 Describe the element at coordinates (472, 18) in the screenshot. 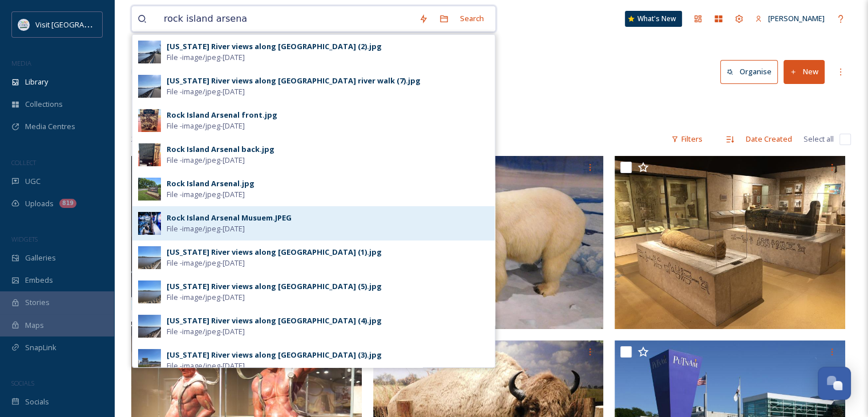

I see `div: Search` at that location.